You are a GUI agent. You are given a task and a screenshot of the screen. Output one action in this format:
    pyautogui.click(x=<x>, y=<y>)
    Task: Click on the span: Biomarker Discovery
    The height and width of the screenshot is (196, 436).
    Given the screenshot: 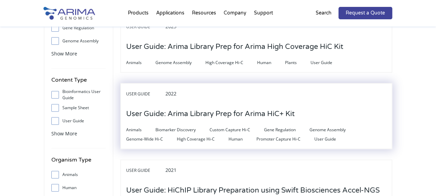 What is the action you would take?
    pyautogui.click(x=182, y=130)
    